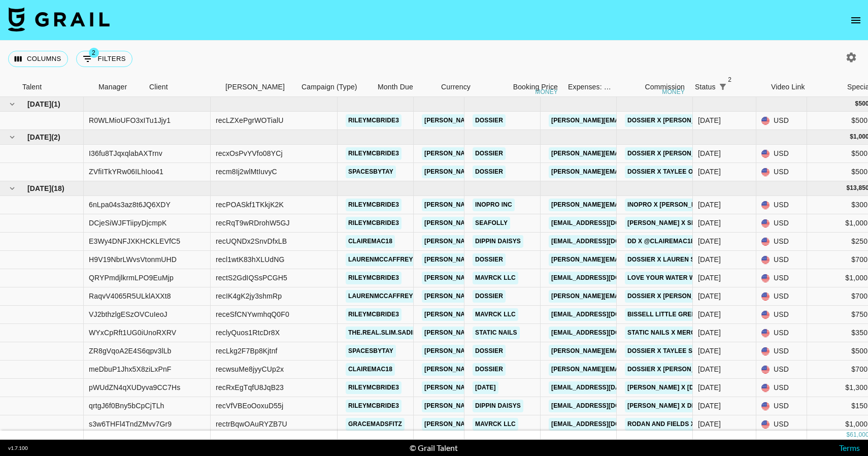 The image size is (868, 456). Describe the element at coordinates (18, 448) in the screenshot. I see `div: v 1.7.100` at that location.